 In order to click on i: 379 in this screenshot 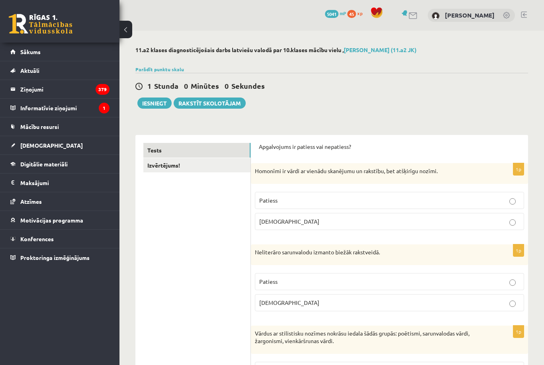, I will do `click(102, 89)`.